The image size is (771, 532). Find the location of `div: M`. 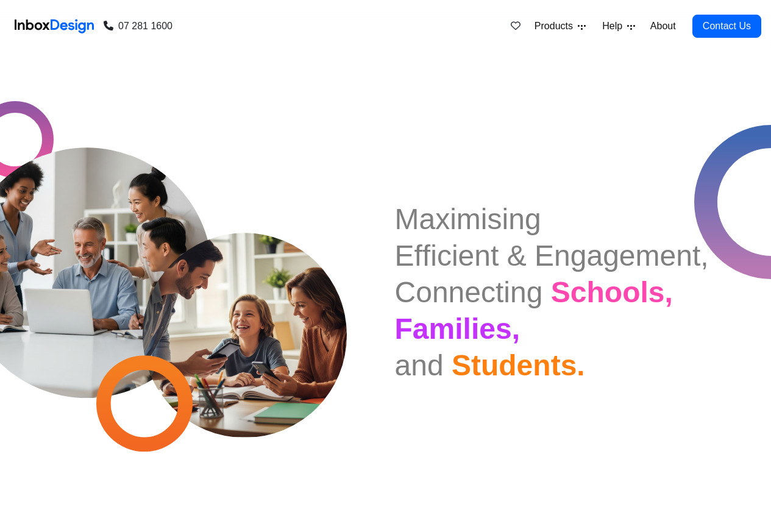

div: M is located at coordinates (406, 220).